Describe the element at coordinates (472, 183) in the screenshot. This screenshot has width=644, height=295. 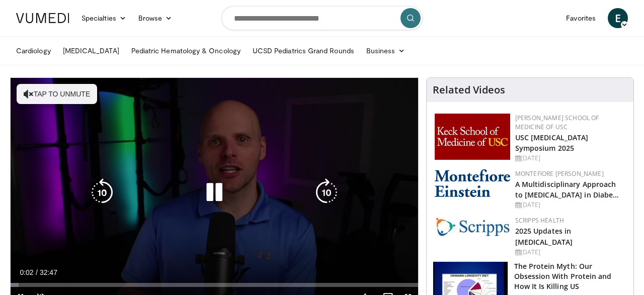
I see `img: b0142b4c-93a1-4b58-8f91-5265c282693c.png.150x105_q85_autocrop_double_scale_upscale_version-0.2.png` at that location.